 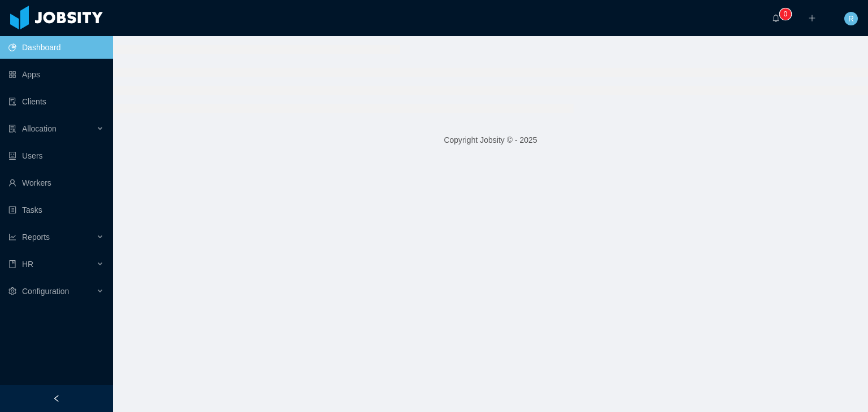 What do you see at coordinates (39, 129) in the screenshot?
I see `span: Allocation` at bounding box center [39, 129].